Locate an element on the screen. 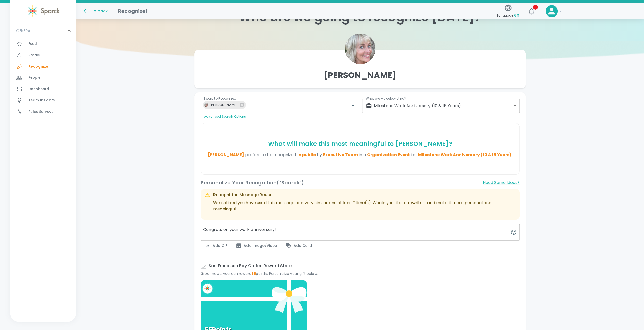 The width and height of the screenshot is (644, 330). span: Milestone Work Anniversary (10 & 15 Years) is located at coordinates (465, 155).